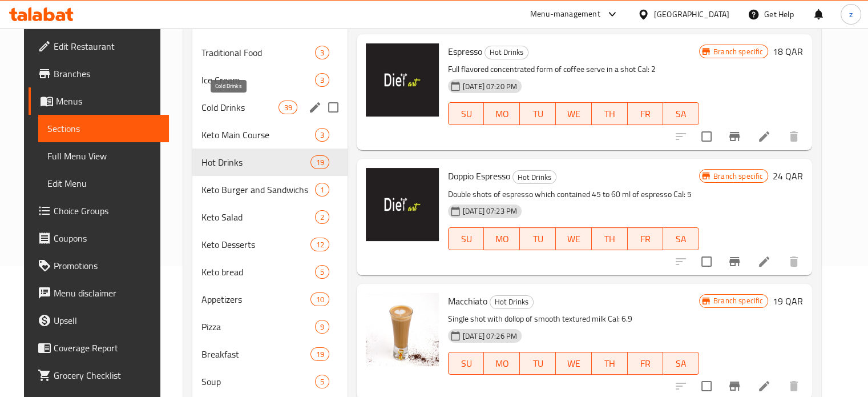 This screenshot has height=397, width=868. What do you see at coordinates (270, 162) in the screenshot?
I see `div: Hot Drinks19` at bounding box center [270, 162].